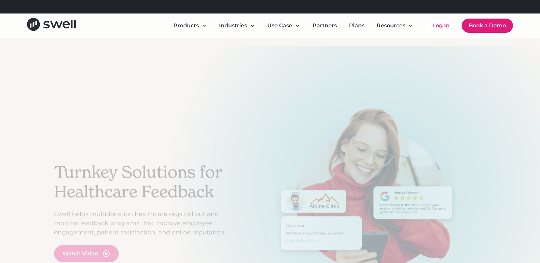 The height and width of the screenshot is (263, 540). I want to click on h2: Turnkey Solutions for Healthcare Feedback, so click(145, 182).